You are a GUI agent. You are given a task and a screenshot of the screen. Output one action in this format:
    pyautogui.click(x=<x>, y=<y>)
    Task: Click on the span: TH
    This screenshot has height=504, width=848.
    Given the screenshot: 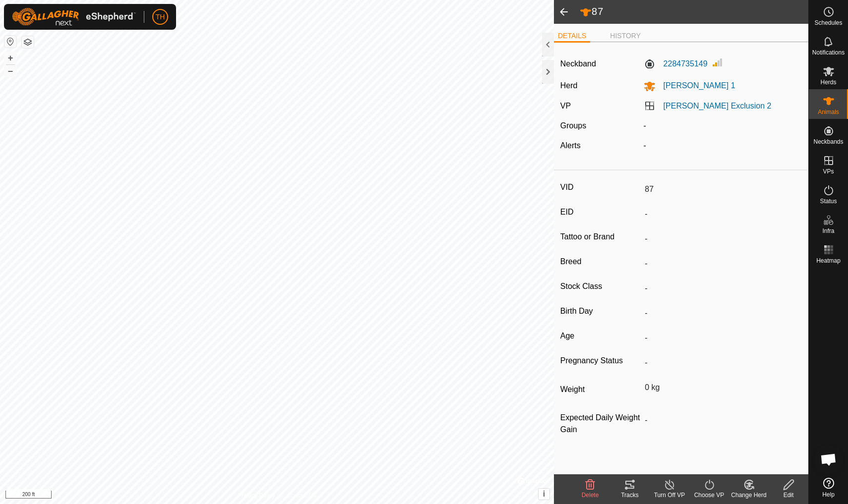 What is the action you would take?
    pyautogui.click(x=160, y=17)
    